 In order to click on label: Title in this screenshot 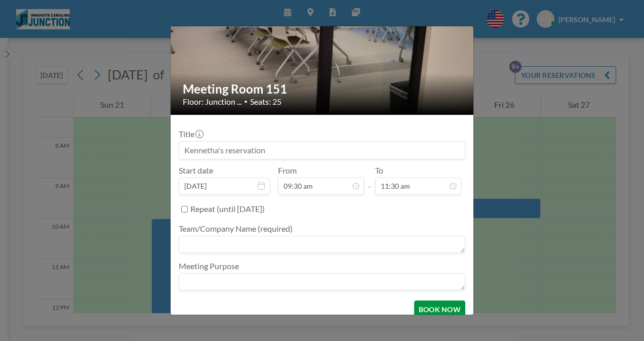, I will do `click(191, 134)`.